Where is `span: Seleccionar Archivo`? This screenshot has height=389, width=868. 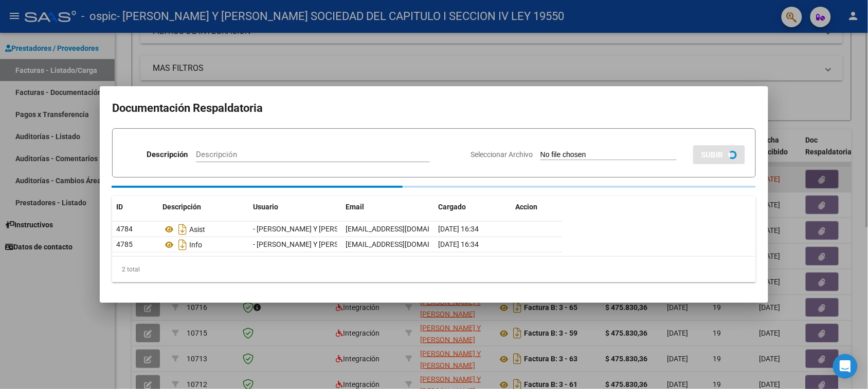 span: Seleccionar Archivo is located at coordinates (502, 155).